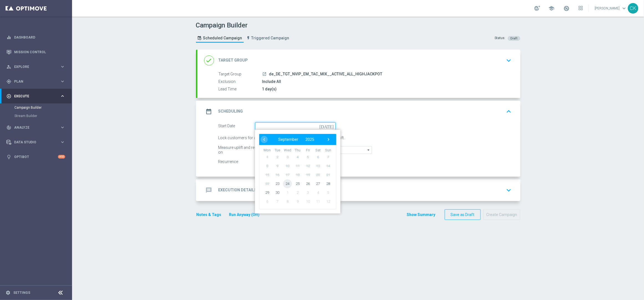 This screenshot has width=644, height=300. Describe the element at coordinates (385, 81) in the screenshot. I see `div: Include All` at that location.